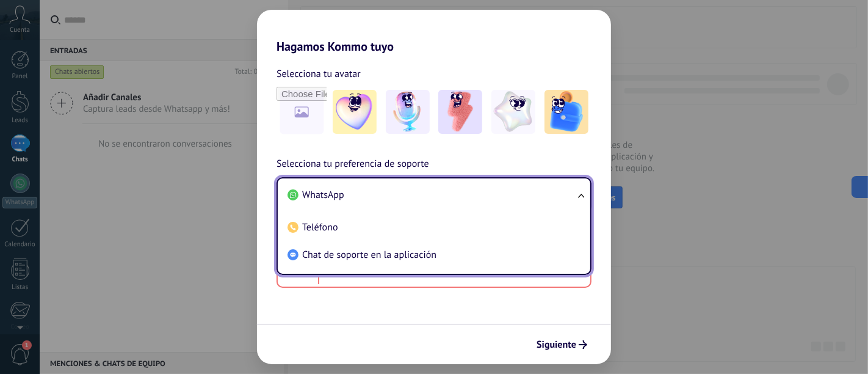  I want to click on h2: Hagamos Kommo tuyo, so click(434, 32).